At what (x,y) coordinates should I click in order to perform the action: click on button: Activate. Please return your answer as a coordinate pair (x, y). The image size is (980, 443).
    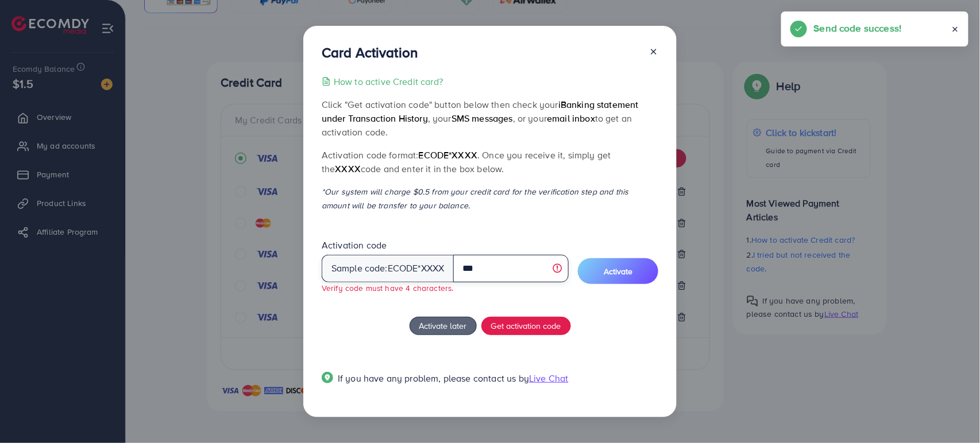
    Looking at the image, I should click on (618, 271).